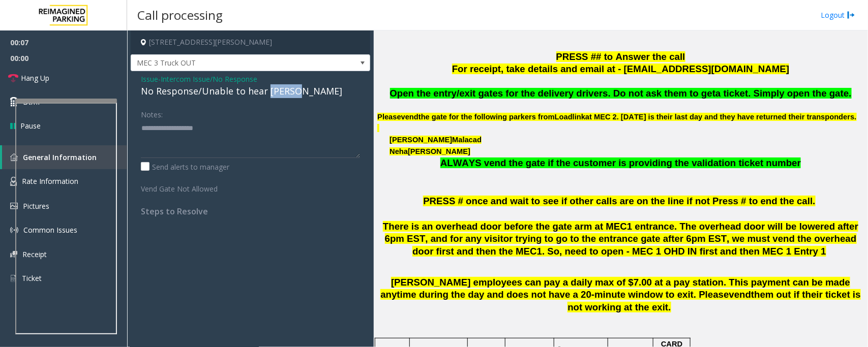 This screenshot has height=347, width=868. What do you see at coordinates (619, 200) in the screenshot?
I see `span: PRESS # once and wait to see if other calls are on the line if not Press # to end the call.` at bounding box center [619, 200].